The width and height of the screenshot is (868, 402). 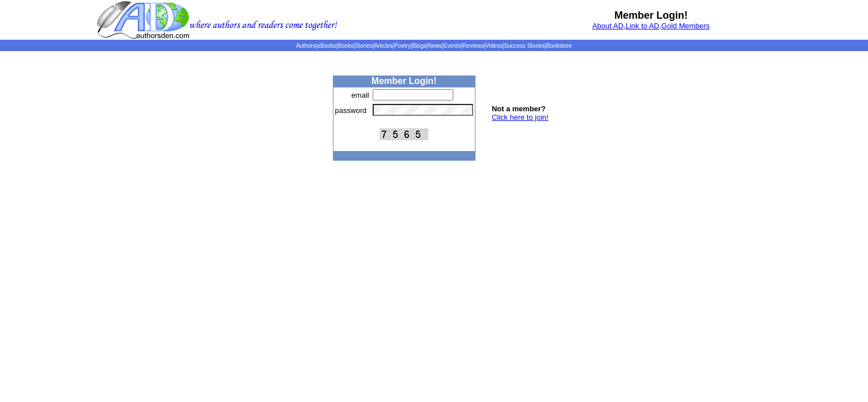 What do you see at coordinates (346, 46) in the screenshot?
I see `a: Books` at bounding box center [346, 46].